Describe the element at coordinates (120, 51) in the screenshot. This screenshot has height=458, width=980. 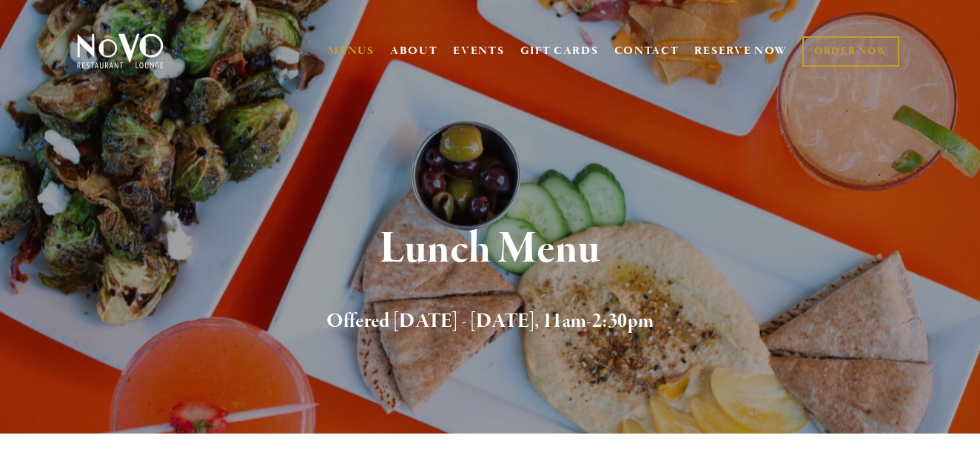
I see `img: Novo Restaurant &amp; Lounge` at that location.